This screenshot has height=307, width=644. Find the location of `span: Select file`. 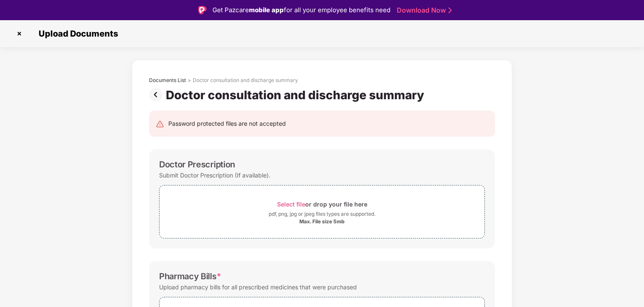

span: Select file is located at coordinates (291, 204).